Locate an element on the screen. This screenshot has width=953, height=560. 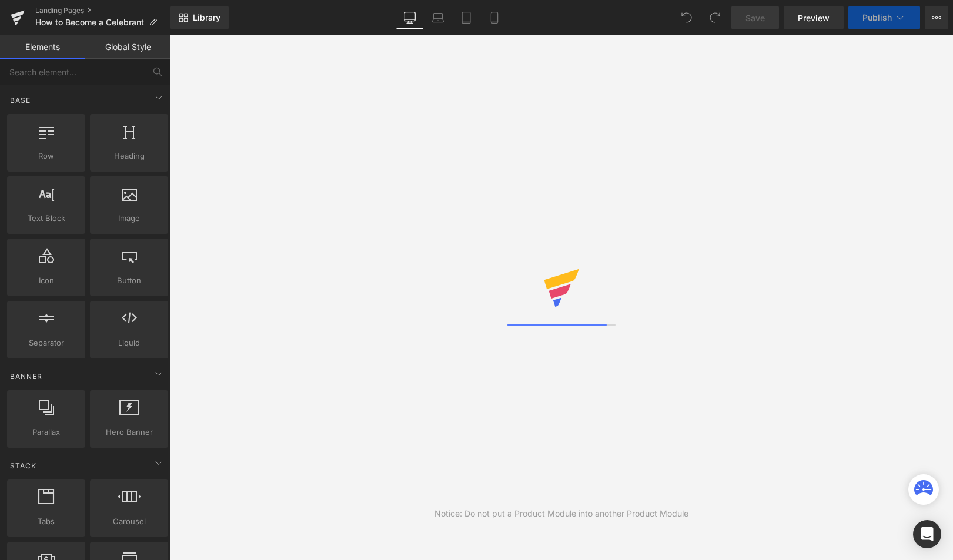
span: Save is located at coordinates (755, 18).